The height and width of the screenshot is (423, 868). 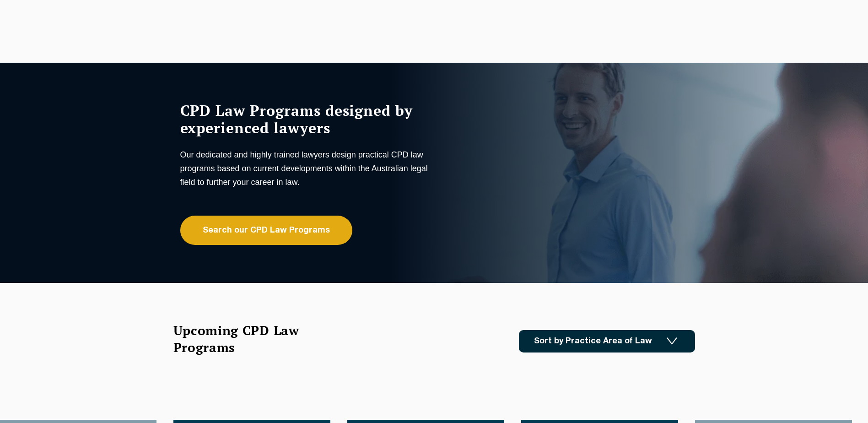 I want to click on h2: Upcoming CPD Law Programs, so click(x=248, y=339).